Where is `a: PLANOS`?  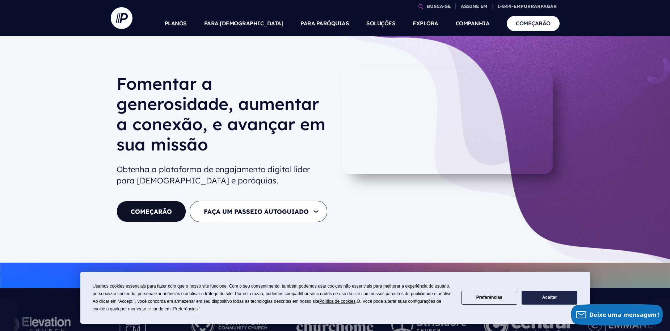 a: PLANOS is located at coordinates (176, 24).